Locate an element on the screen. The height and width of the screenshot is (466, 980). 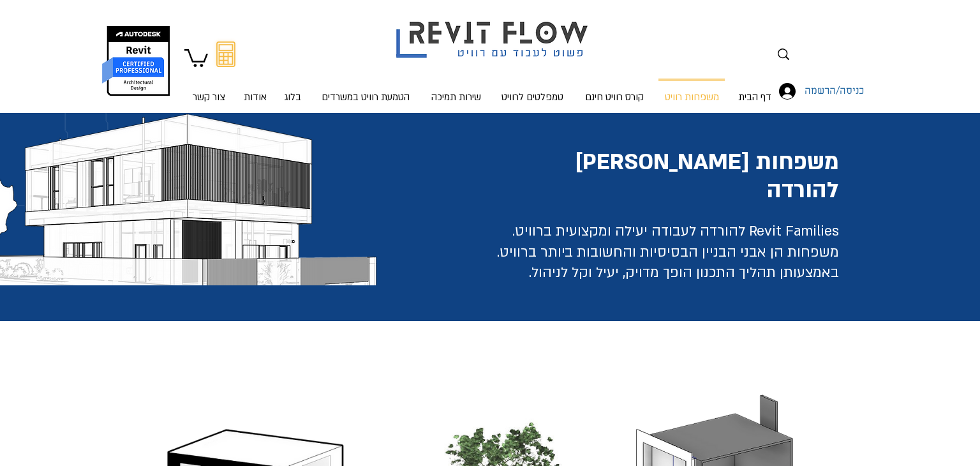
span: Revit Families להורדה לעבודה יעילה ומקצועית ברוויט. is located at coordinates (676, 232).